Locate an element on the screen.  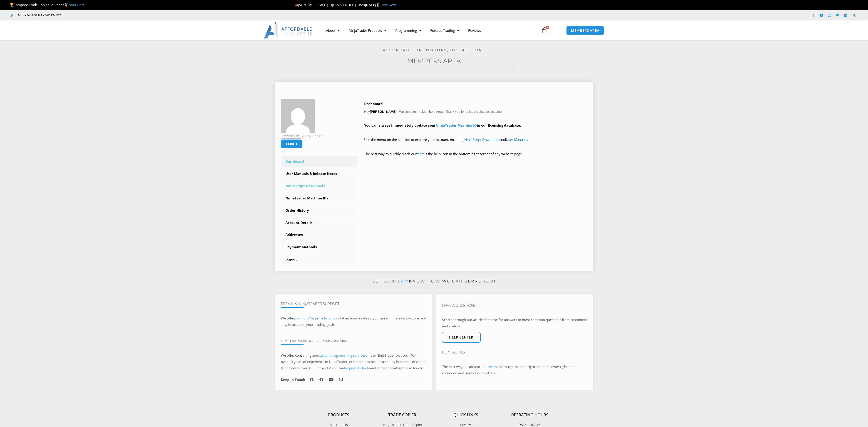
p: The best way to can reach our is through the the help icon in the lower right-hand corner on any ... is located at coordinates (515, 370).